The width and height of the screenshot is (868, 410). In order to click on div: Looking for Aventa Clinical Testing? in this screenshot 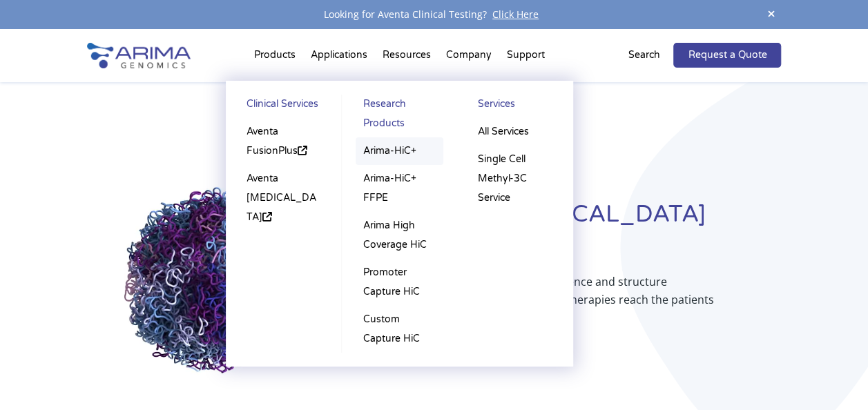, I will do `click(435, 15)`.